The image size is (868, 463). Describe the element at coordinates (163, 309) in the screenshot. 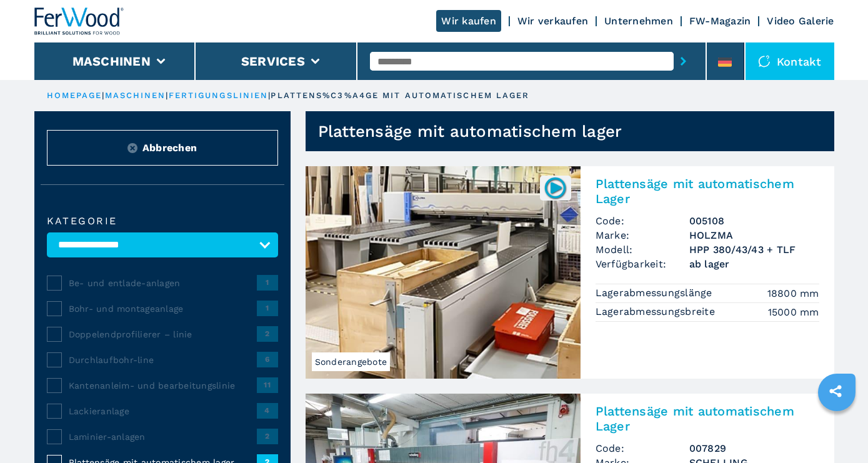

I see `span: Bohr- und montageanlage` at that location.